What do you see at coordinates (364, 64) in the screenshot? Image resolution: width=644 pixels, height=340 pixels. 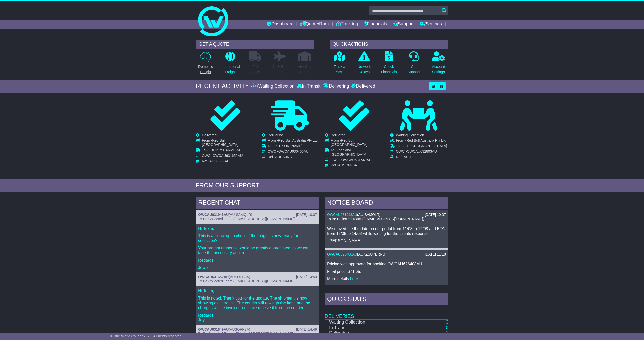 I see `a: NetworkDelays` at bounding box center [364, 64].